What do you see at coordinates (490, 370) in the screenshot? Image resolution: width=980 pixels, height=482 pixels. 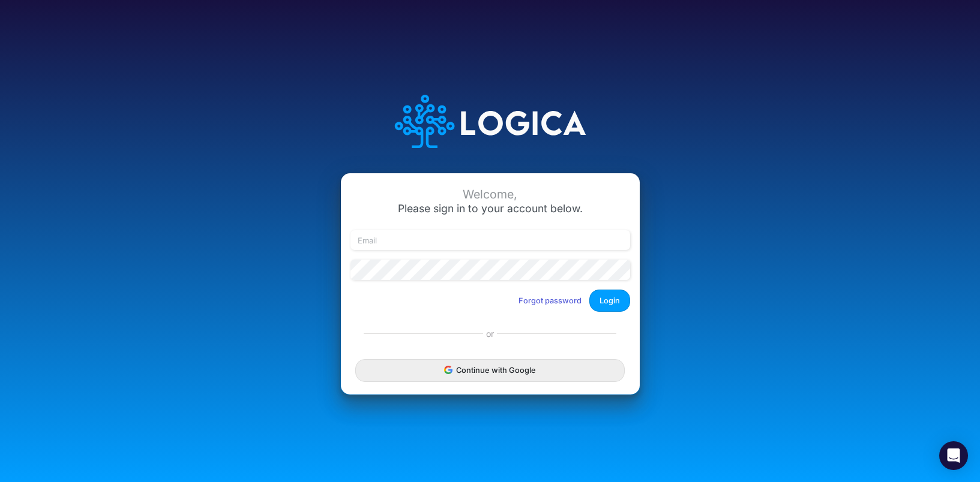 I see `button: Continue with Google` at bounding box center [490, 370].